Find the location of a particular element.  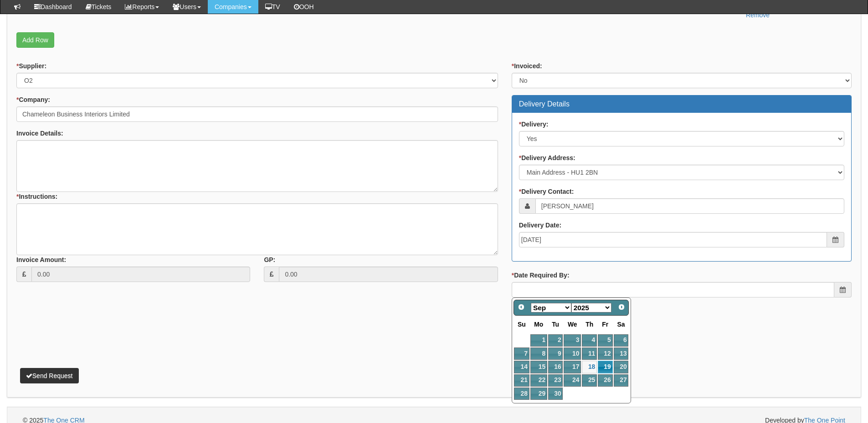

label: Delivery Address: is located at coordinates (547, 158).